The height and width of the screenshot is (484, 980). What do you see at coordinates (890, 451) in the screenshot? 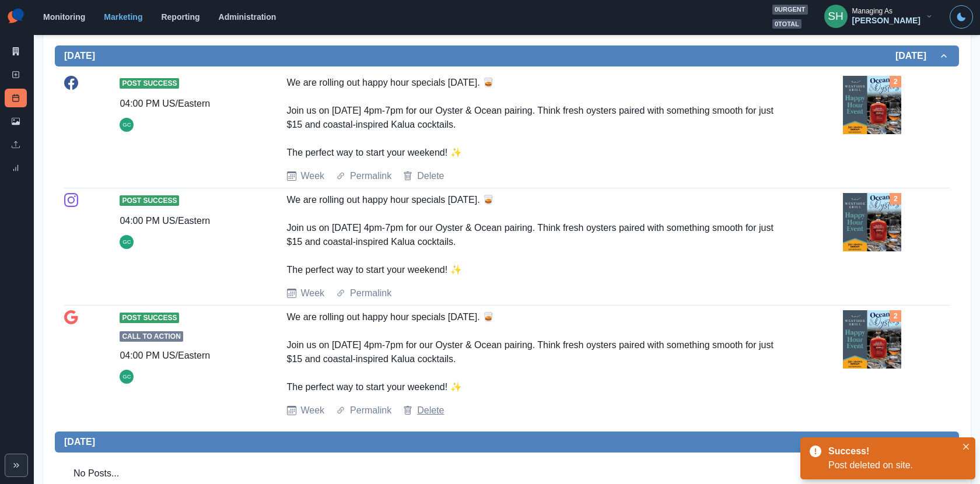
I see `div: Success!` at bounding box center [890, 451].